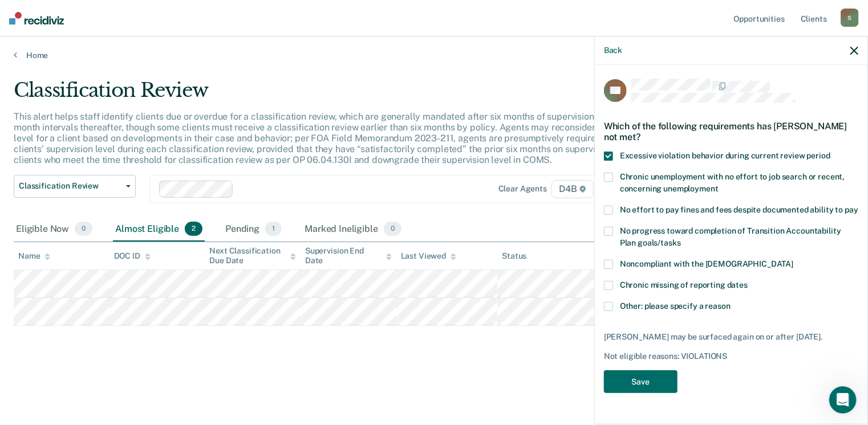  I want to click on div: Clear agents, so click(522, 189).